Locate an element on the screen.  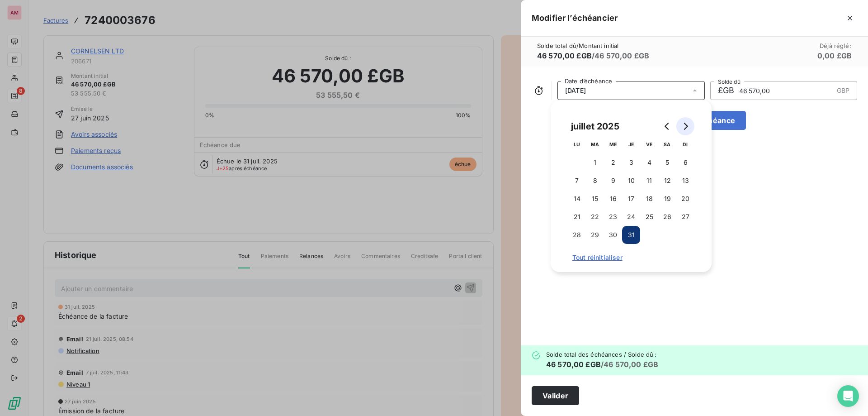
button: 22 is located at coordinates (595, 217).